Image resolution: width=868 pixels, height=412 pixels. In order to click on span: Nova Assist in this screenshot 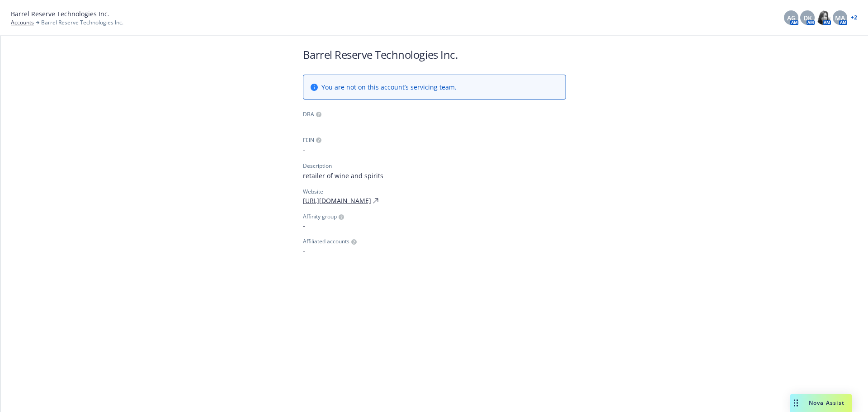, I will do `click(826, 403)`.